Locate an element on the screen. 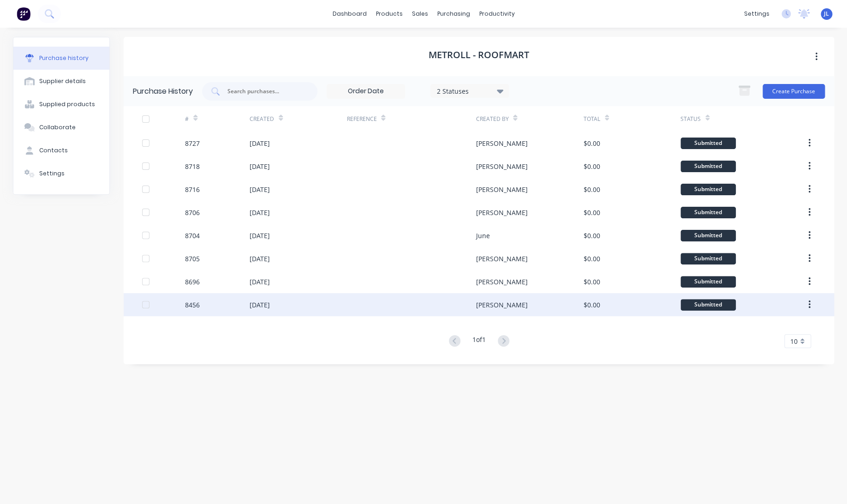 The height and width of the screenshot is (504, 847). div: productivity is located at coordinates (497, 14).